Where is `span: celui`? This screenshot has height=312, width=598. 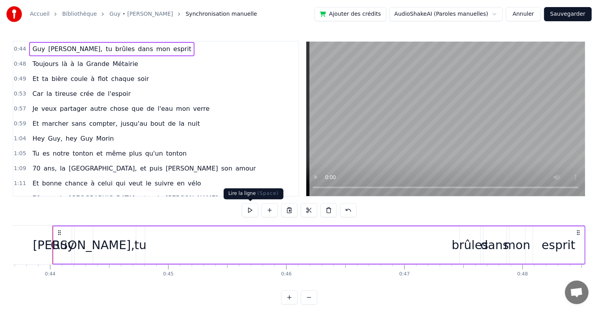
span: celui is located at coordinates (105, 183).